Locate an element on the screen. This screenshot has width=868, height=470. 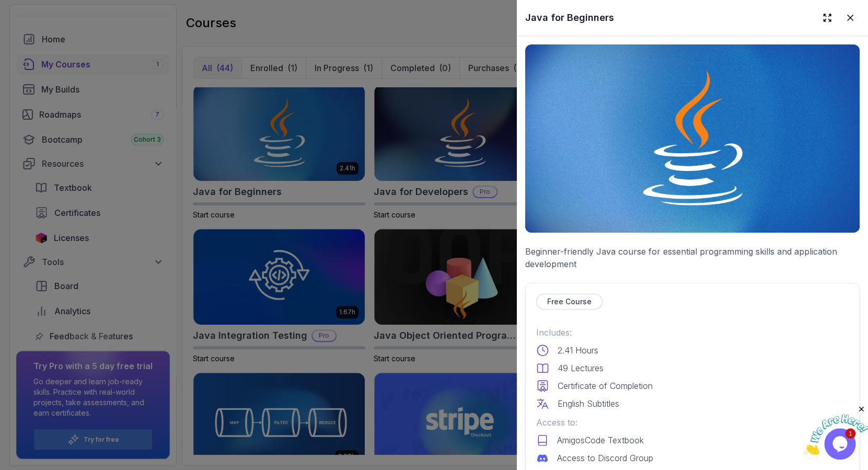
p: Includes: is located at coordinates (692, 333).